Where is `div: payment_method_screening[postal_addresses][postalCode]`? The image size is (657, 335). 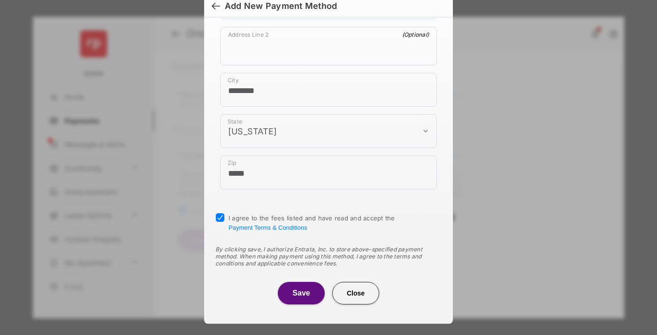 div: payment_method_screening[postal_addresses][postalCode] is located at coordinates (329, 172).